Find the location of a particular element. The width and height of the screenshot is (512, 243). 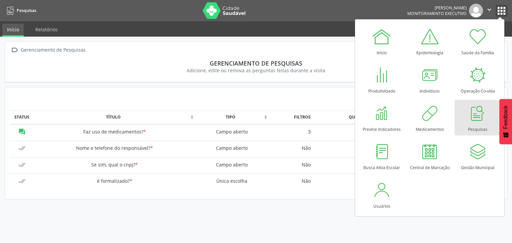

button: Feedback - Mostrar pesquisa is located at coordinates (505, 122).